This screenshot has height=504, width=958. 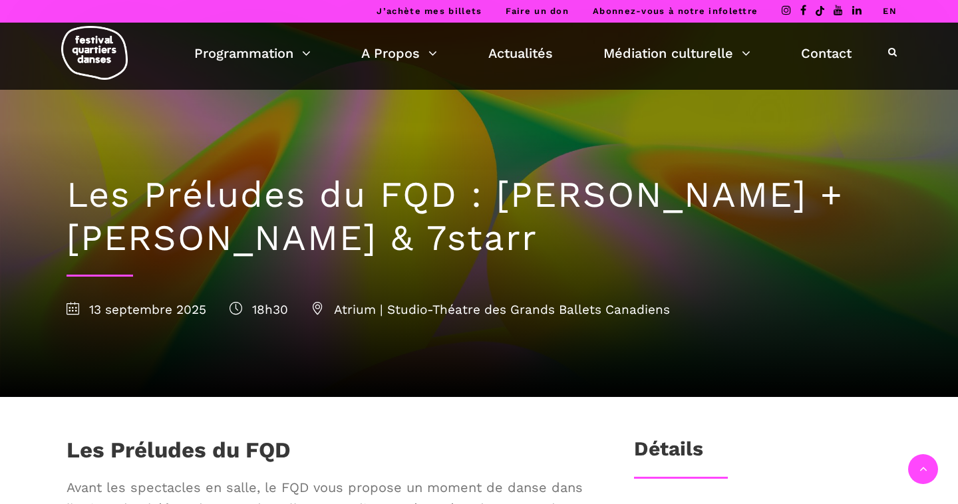 What do you see at coordinates (252, 53) in the screenshot?
I see `a: Programmation` at bounding box center [252, 53].